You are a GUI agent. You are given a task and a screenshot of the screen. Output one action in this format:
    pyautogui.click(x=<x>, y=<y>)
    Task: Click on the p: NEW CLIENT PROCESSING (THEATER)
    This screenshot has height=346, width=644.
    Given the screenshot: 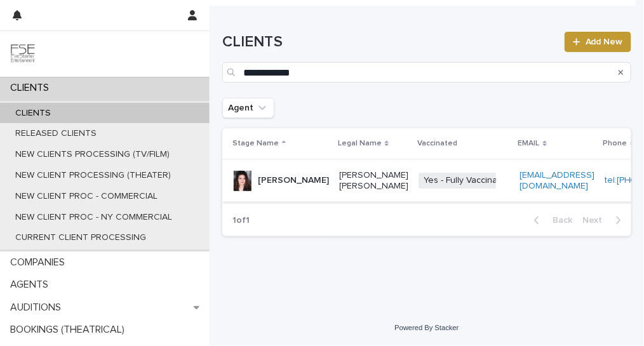 What is the action you would take?
    pyautogui.click(x=93, y=175)
    